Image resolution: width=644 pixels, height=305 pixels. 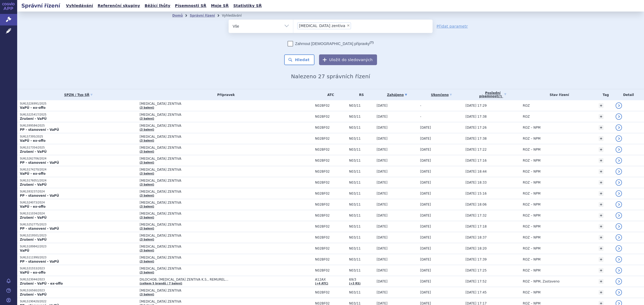 What do you see at coordinates (299, 60) in the screenshot?
I see `button: Hledat` at bounding box center [299, 60].